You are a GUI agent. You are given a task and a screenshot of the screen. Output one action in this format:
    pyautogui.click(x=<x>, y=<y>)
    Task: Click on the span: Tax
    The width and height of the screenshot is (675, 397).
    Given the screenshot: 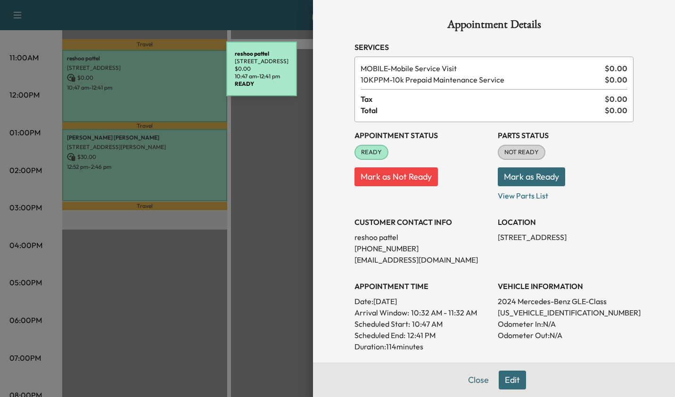 What is the action you would take?
    pyautogui.click(x=483, y=99)
    